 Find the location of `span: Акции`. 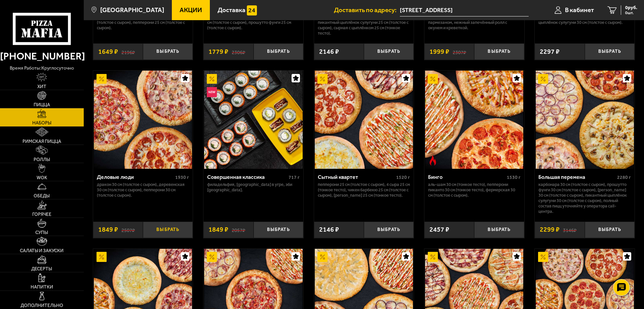

span: Акции is located at coordinates (190, 10).